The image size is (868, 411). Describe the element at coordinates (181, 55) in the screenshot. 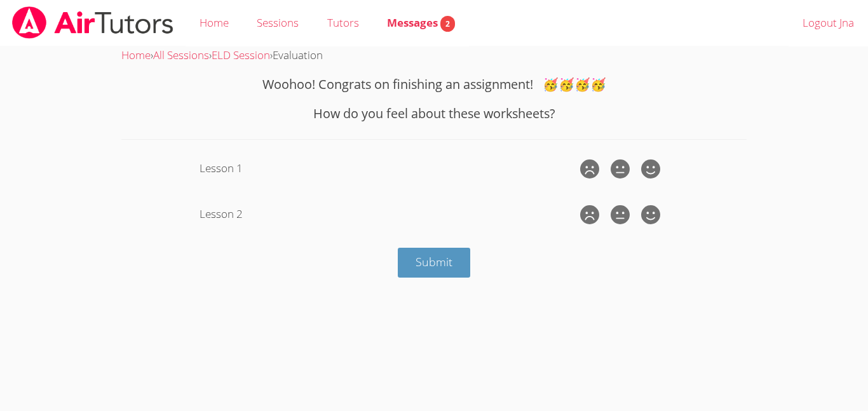

I see `a: All Sessions` at that location.